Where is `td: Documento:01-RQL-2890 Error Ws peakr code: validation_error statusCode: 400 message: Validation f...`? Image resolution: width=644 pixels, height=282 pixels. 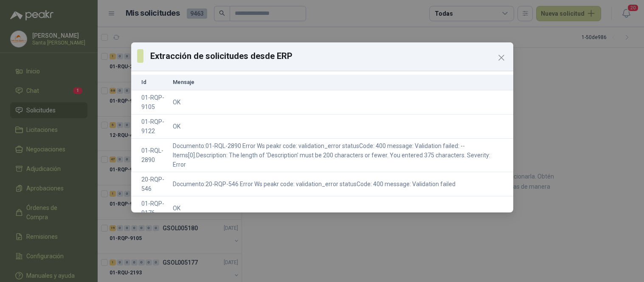 td: Documento:01-RQL-2890 Error Ws peakr code: validation_error statusCode: 400 message: Validation f... is located at coordinates (341, 155).